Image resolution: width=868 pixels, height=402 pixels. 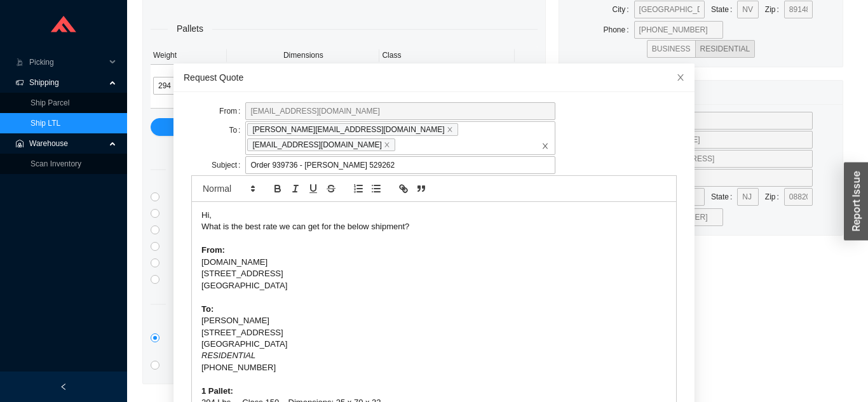 I want to click on th: Class, so click(x=447, y=56).